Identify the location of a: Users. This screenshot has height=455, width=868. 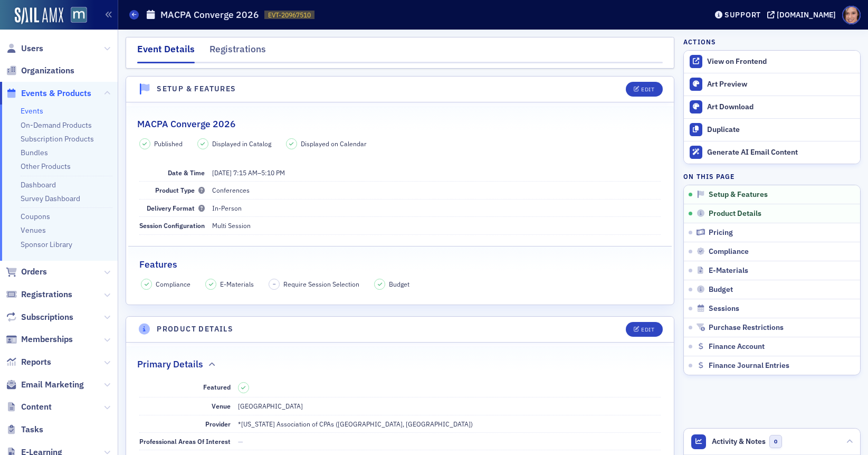
(24, 49).